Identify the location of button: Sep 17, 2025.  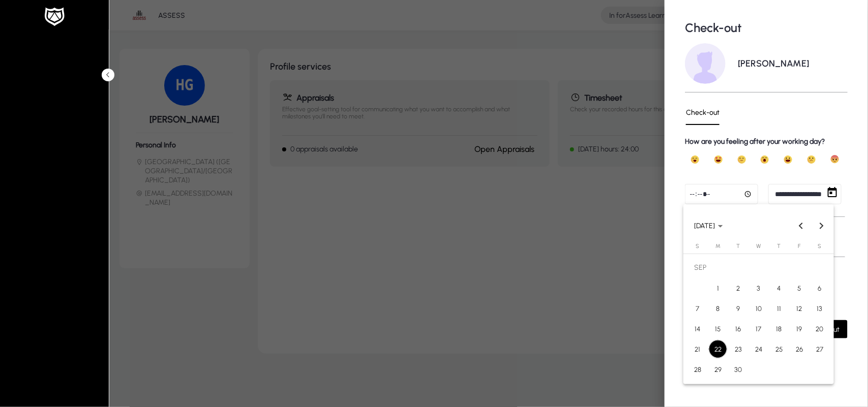
(759, 329).